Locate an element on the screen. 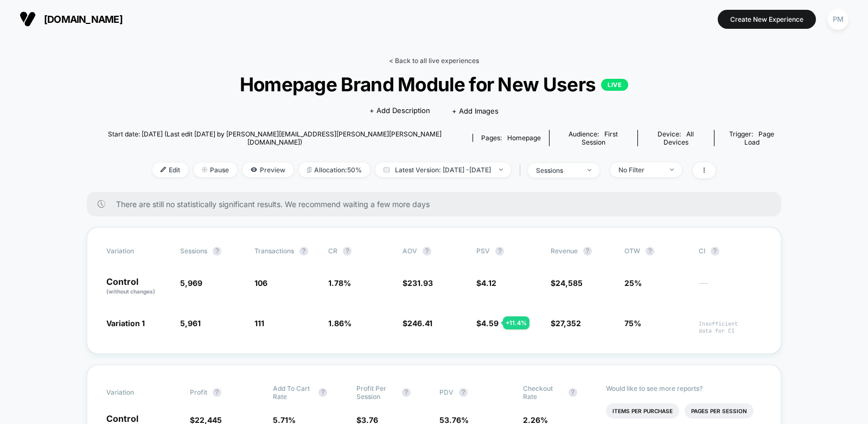  div: No Filter is located at coordinates (640, 170).